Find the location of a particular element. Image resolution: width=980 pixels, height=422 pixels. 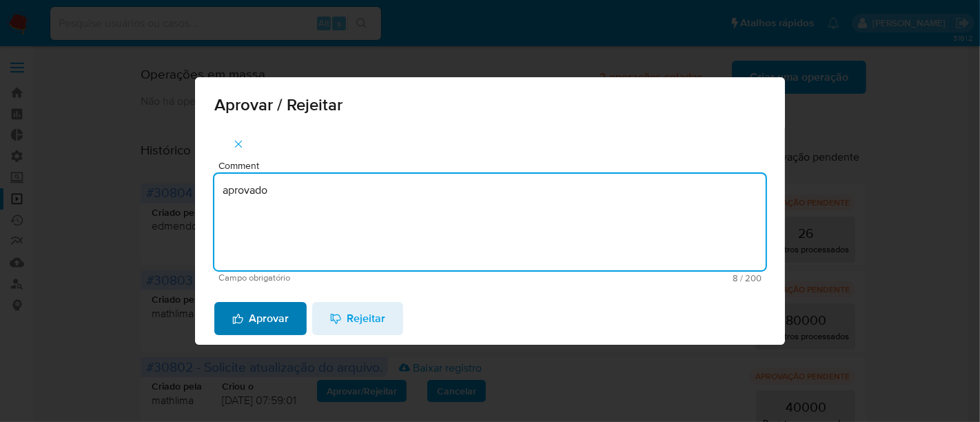

button: Aprovar is located at coordinates (261, 318).